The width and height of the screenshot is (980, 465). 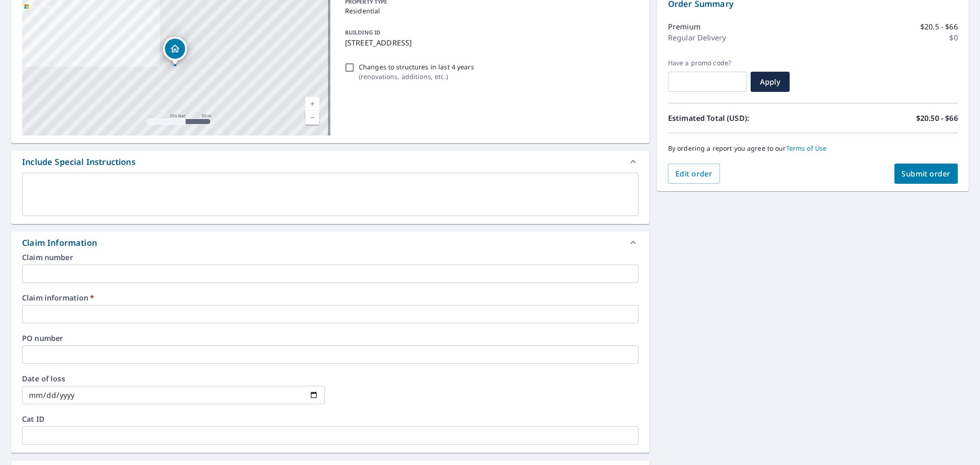 What do you see at coordinates (363, 32) in the screenshot?
I see `p: BUILDING ID` at bounding box center [363, 32].